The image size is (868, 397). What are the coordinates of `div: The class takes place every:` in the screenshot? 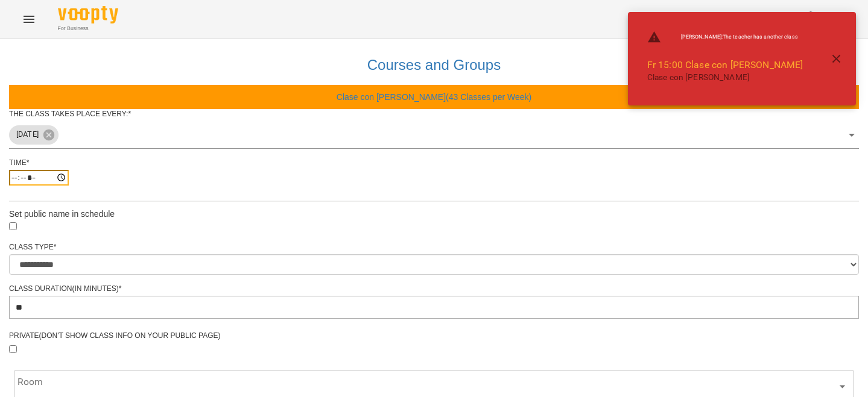 It's located at (434, 114).